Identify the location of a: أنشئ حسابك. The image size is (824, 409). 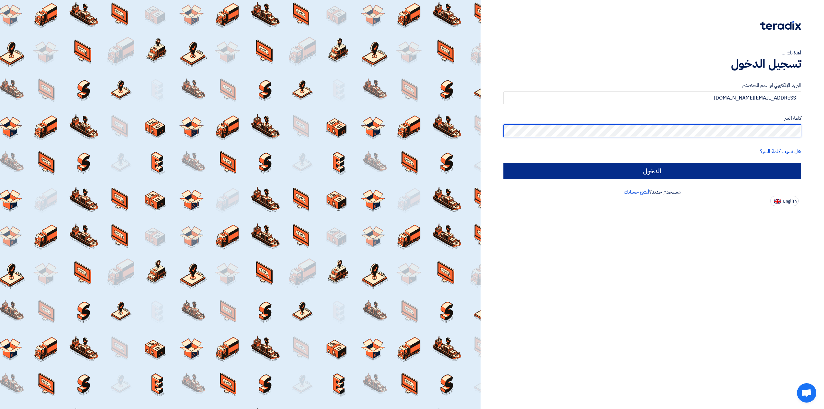
(636, 192).